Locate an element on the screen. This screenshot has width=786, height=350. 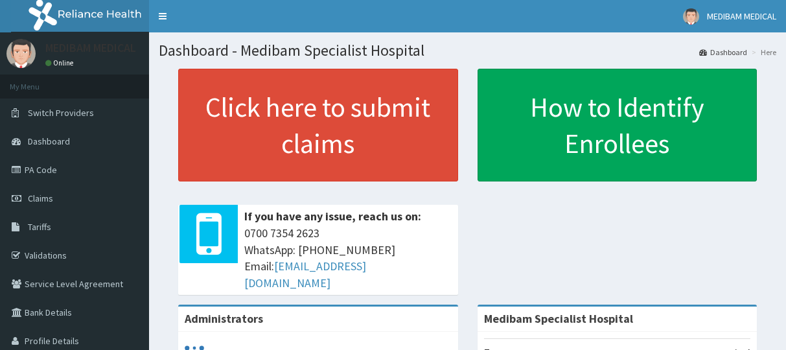
h1: Dashboard - Medibam Specialist Hospital is located at coordinates (467, 51).